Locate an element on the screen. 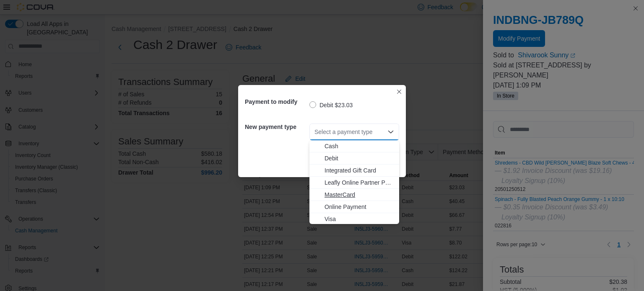  button: Leafly Online Partner Payment is located at coordinates (354, 182).